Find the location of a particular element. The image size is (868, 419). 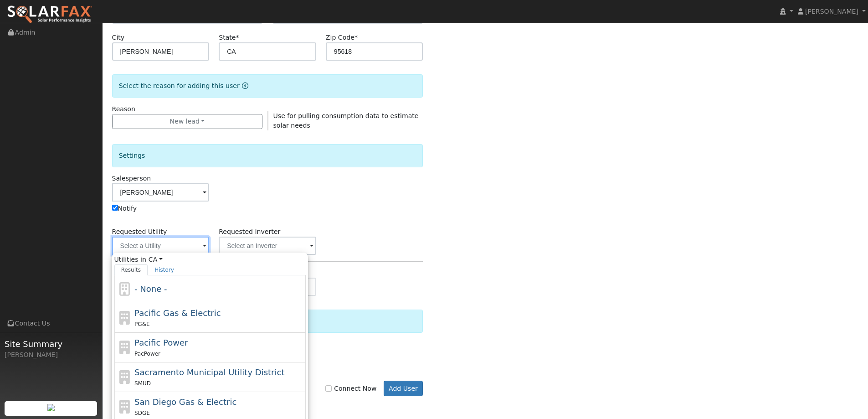

span: SDGE is located at coordinates (142, 413).